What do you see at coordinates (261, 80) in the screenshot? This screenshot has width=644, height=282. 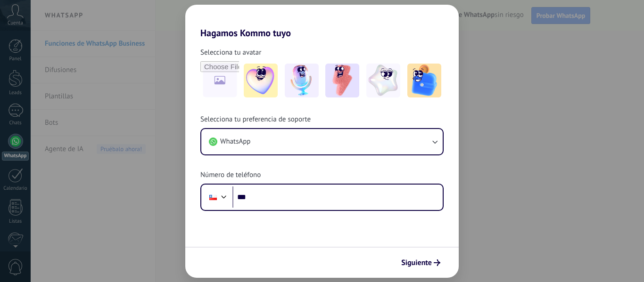 I see `img: -1.jpeg` at bounding box center [261, 80].